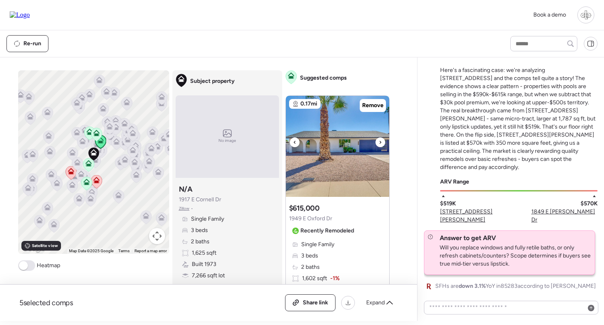 Image resolution: width=604 pixels, height=325 pixels. What do you see at coordinates (48, 265) in the screenshot?
I see `span: Heatmap` at bounding box center [48, 265].